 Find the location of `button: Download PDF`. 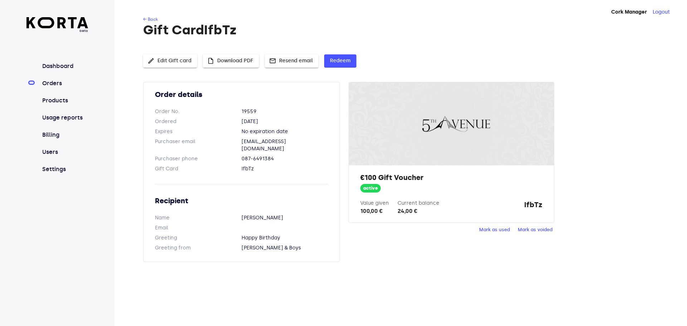

button: Download PDF is located at coordinates (231, 61).